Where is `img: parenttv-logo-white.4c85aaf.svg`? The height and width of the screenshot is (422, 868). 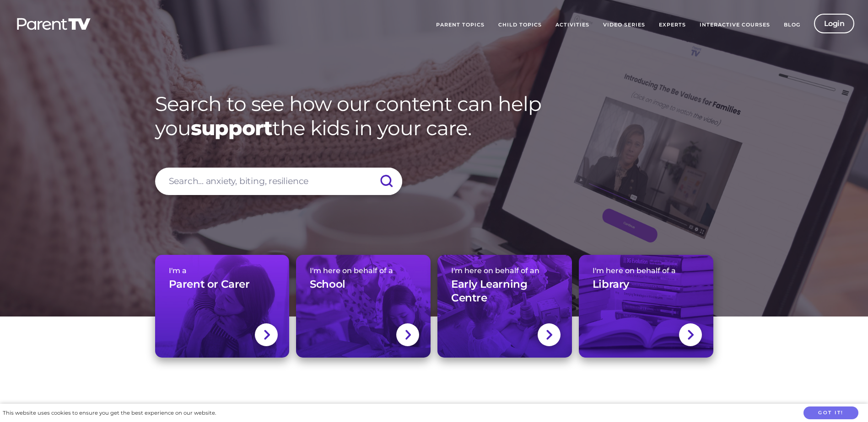
img: parenttv-logo-white.4c85aaf.svg is located at coordinates (53, 24).